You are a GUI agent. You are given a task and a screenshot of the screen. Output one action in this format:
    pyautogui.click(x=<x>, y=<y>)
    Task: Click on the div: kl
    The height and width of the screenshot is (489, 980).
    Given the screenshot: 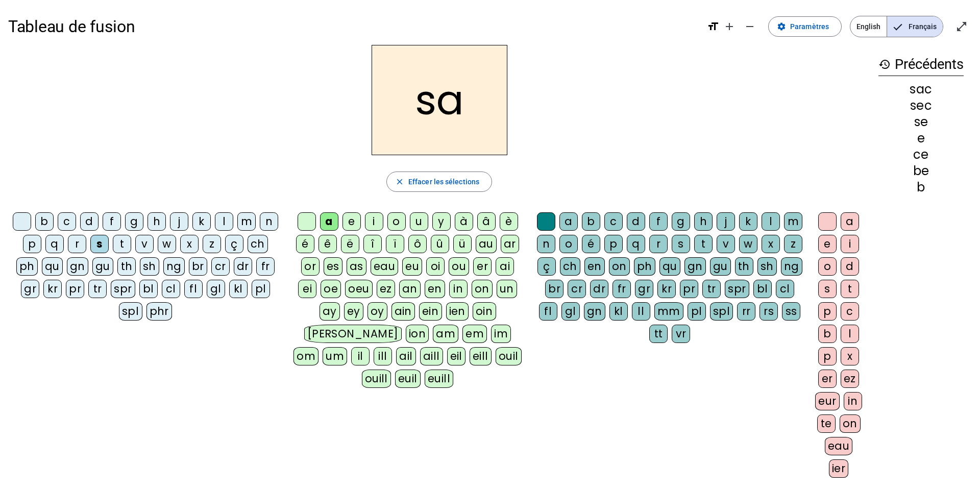 What is the action you would take?
    pyautogui.click(x=618, y=311)
    